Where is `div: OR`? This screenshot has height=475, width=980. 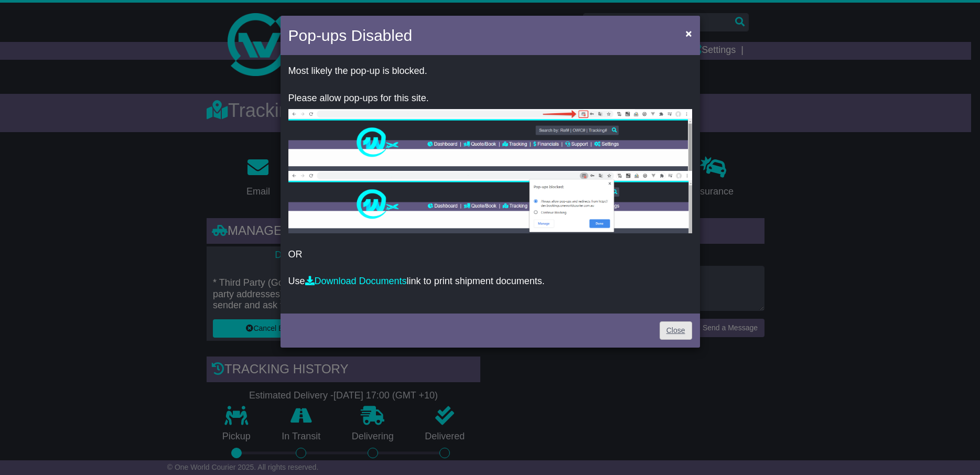
div: OR is located at coordinates (490, 184).